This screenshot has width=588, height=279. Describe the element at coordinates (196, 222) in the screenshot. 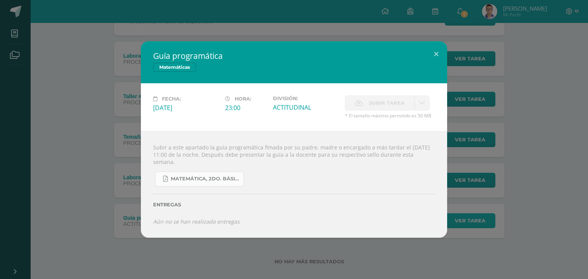

I see `i: Aún no se han realizado entregas` at that location.